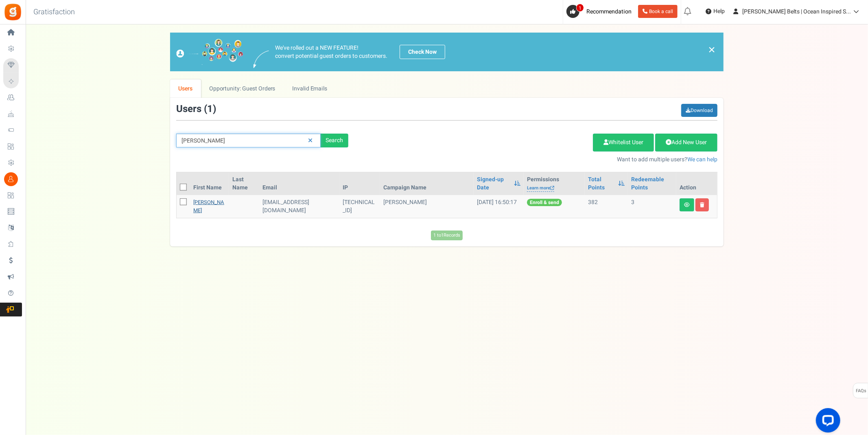  Describe the element at coordinates (623, 142) in the screenshot. I see `a: Whitelist User` at that location.